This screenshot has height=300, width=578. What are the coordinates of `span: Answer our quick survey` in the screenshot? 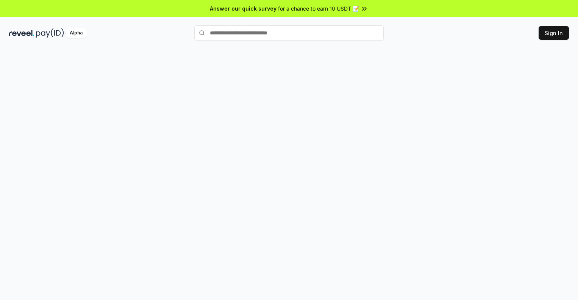 It's located at (243, 8).